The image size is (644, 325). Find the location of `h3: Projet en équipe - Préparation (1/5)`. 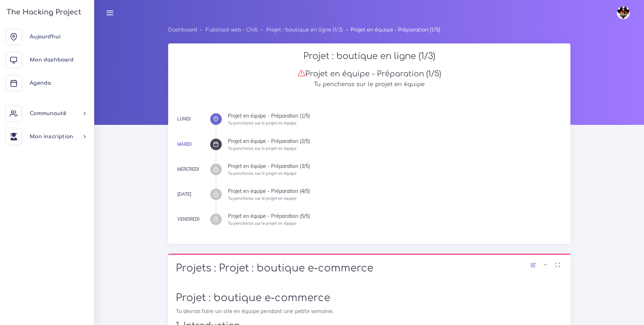

h3: Projet en équipe - Préparation (1/5) is located at coordinates (369, 74).